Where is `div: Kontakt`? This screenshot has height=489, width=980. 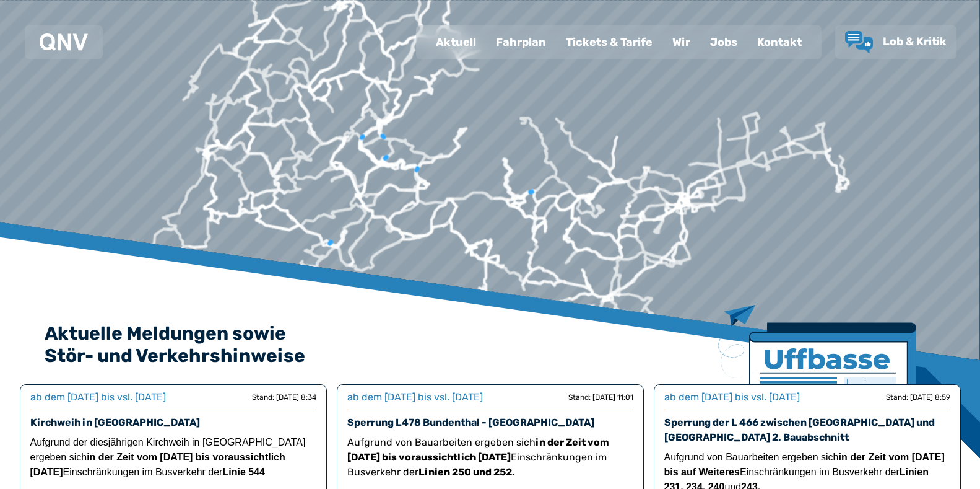
div: Kontakt is located at coordinates (780, 42).